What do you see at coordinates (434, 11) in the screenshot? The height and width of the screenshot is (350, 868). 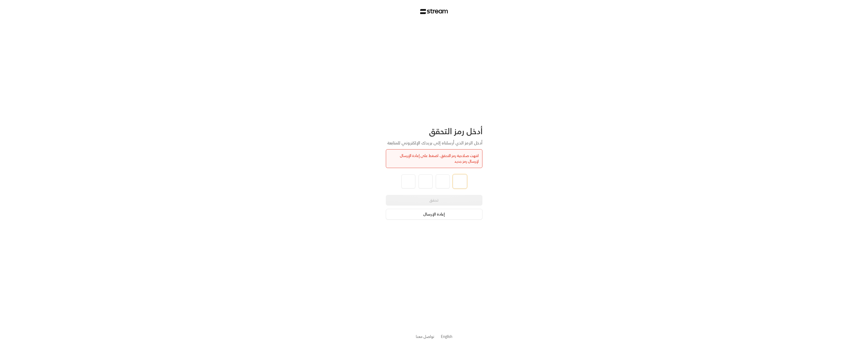 I see `img: Stream Logo` at bounding box center [434, 11].